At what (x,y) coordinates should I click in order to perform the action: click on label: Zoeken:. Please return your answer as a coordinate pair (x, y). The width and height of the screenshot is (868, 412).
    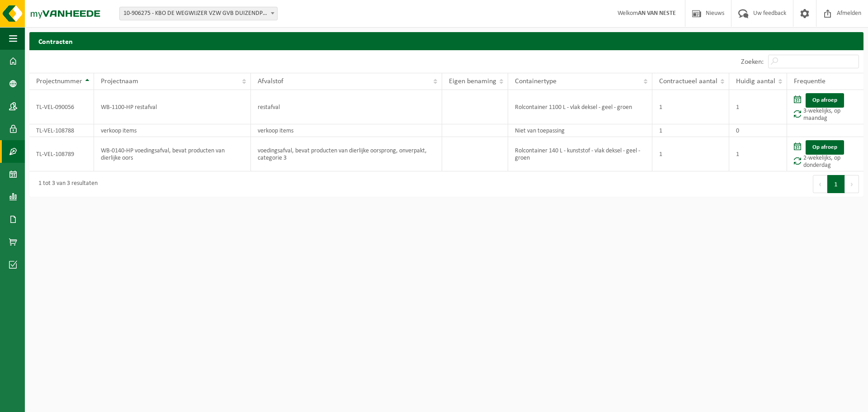
    Looking at the image, I should click on (752, 62).